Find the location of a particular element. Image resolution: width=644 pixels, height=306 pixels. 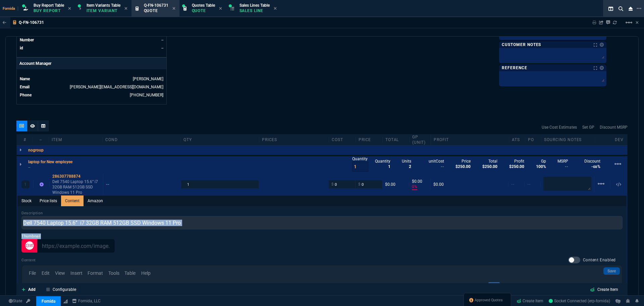

nx-icon: Split Panels is located at coordinates (611, 9).